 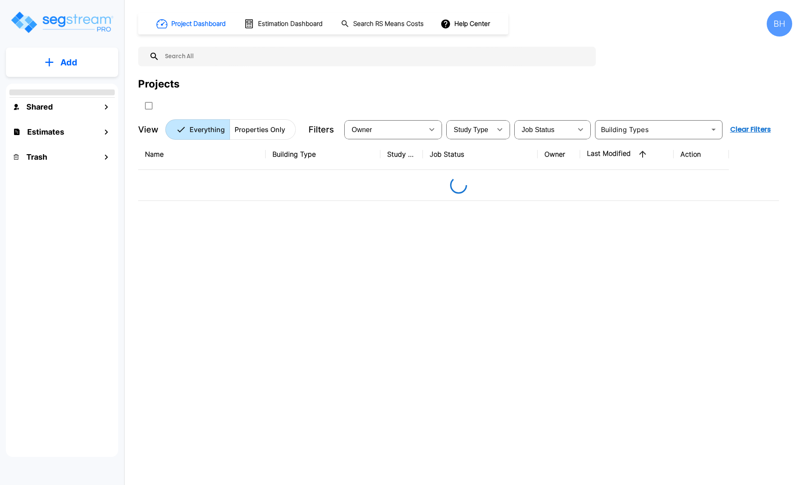 I want to click on p: Filters, so click(x=321, y=130).